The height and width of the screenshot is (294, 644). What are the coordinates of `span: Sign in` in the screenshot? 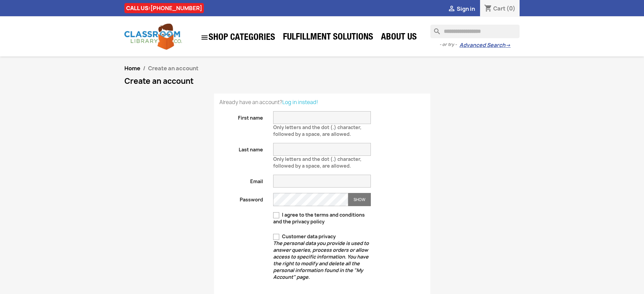 It's located at (466, 8).